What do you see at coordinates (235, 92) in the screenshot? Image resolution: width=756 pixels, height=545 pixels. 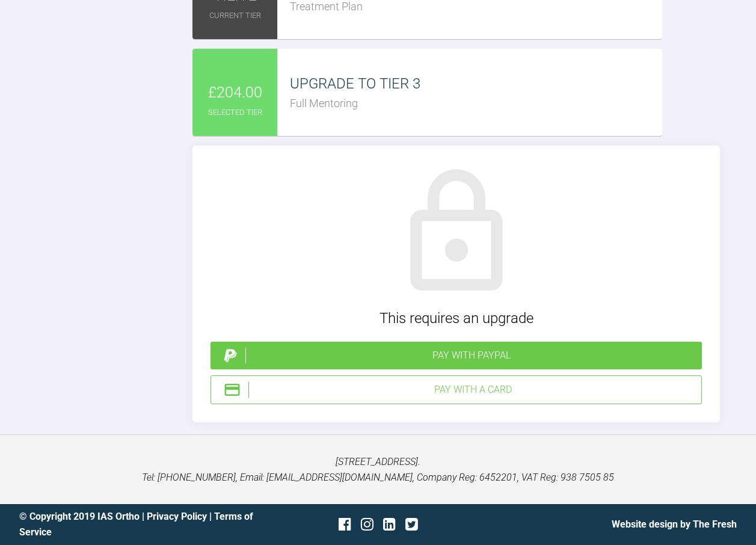 I see `span: £204.00` at bounding box center [235, 92].